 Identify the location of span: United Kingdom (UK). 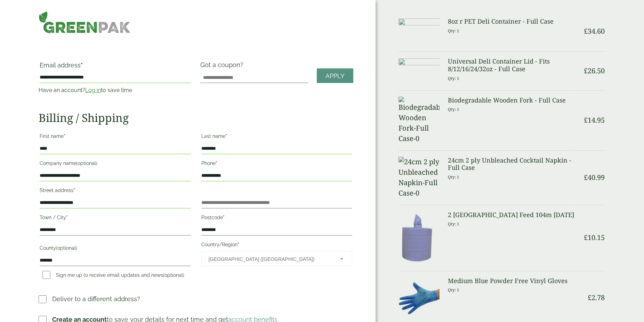
(270, 259).